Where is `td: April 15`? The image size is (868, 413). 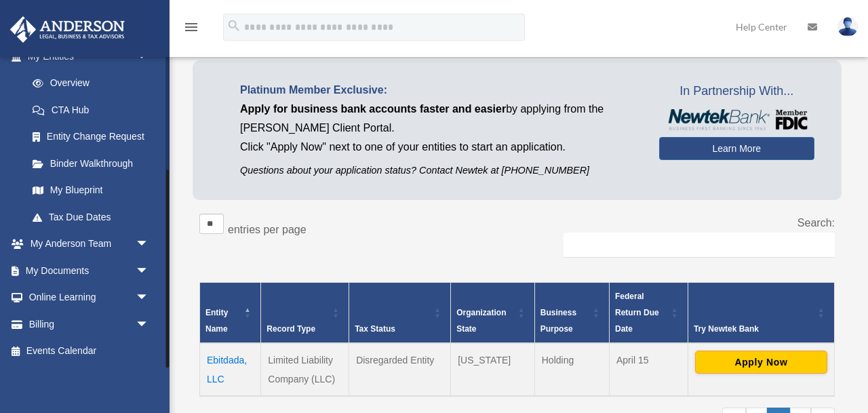
td: April 15 is located at coordinates (649, 369).